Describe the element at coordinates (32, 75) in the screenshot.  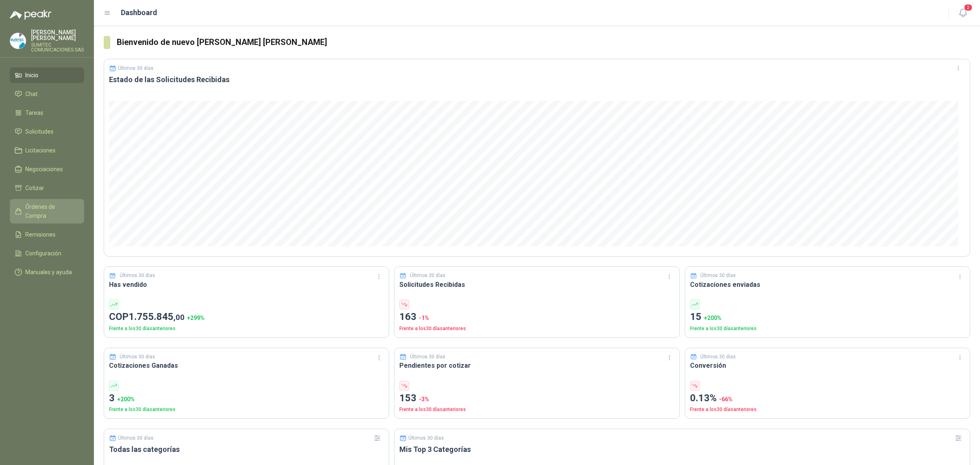
I see `span: Inicio` at that location.